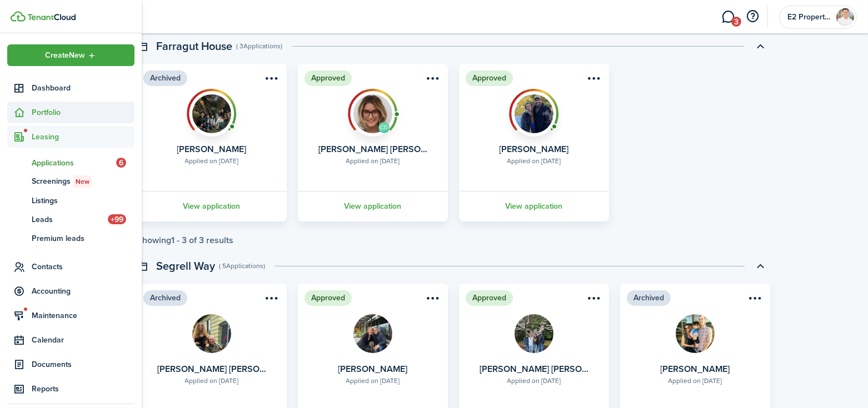  I want to click on img: Daniela Jacqueline Winter, so click(534, 334).